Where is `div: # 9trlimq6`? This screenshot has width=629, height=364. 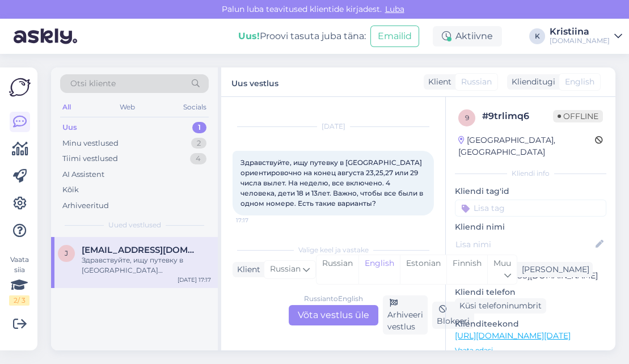 div: # 9trlimq6 is located at coordinates (517, 116).